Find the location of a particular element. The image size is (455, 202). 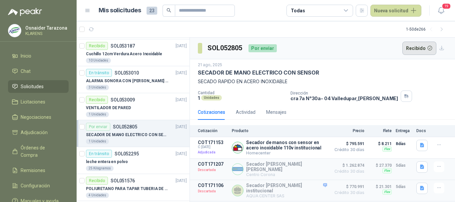

span: Negociaciones is located at coordinates (36, 117).